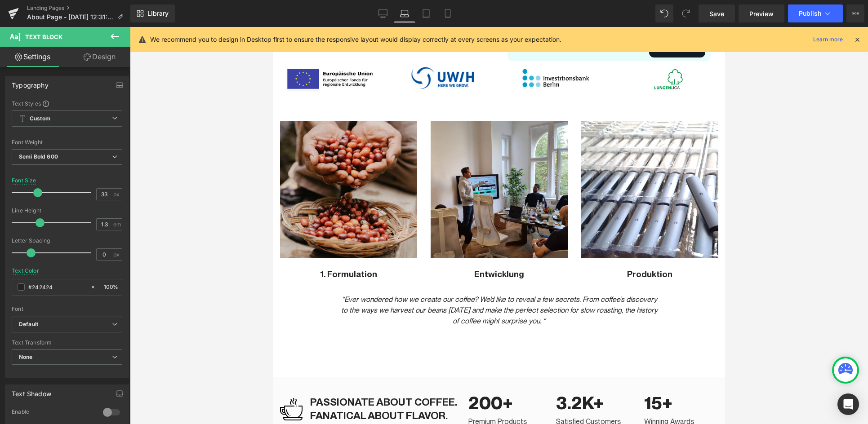  I want to click on a: Desktop, so click(383, 13).